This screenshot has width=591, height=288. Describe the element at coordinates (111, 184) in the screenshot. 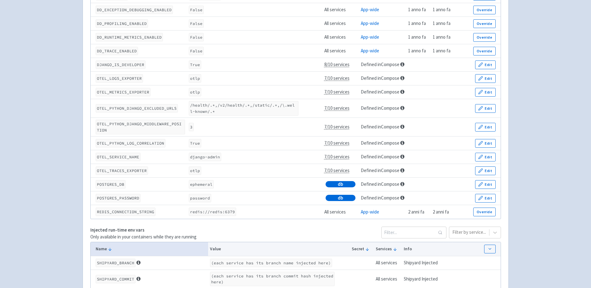

I see `code: POSTGRES_DB` at that location.